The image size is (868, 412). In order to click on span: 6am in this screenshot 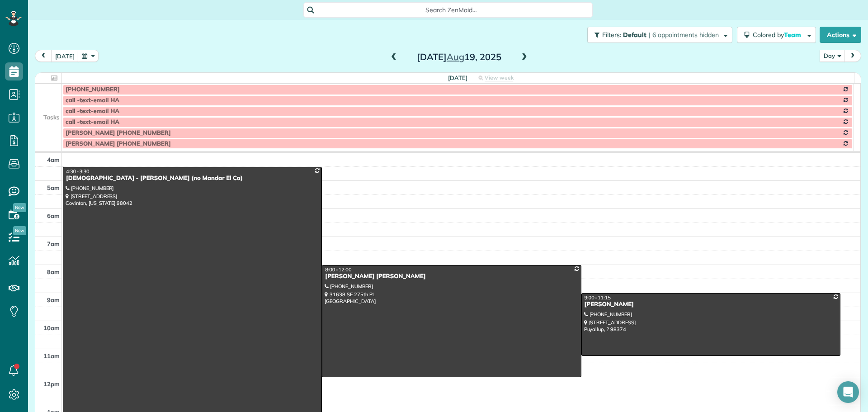, I will do `click(53, 216)`.